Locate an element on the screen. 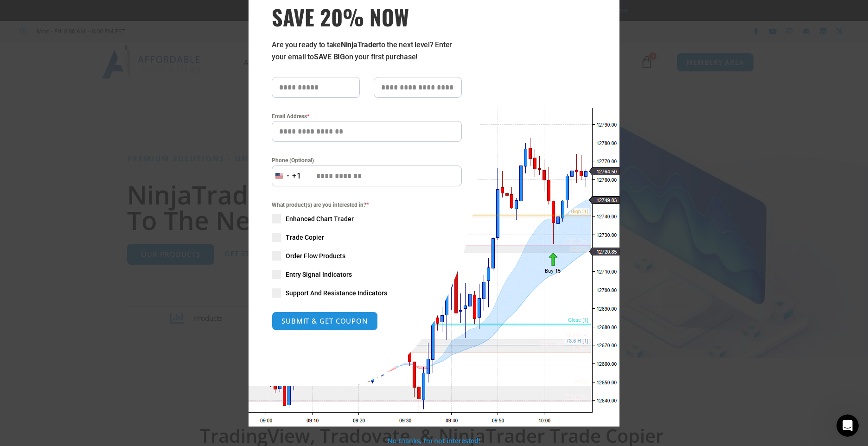 Image resolution: width=868 pixels, height=446 pixels. label: Entry Signal Indicators is located at coordinates (367, 274).